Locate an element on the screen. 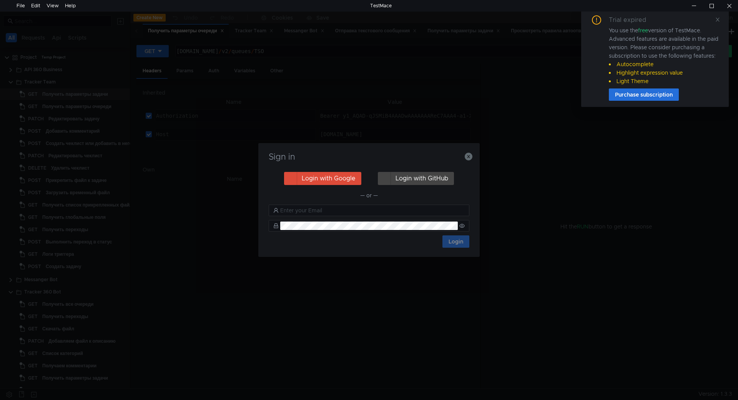 This screenshot has height=400, width=738. div: — or — is located at coordinates (369, 195).